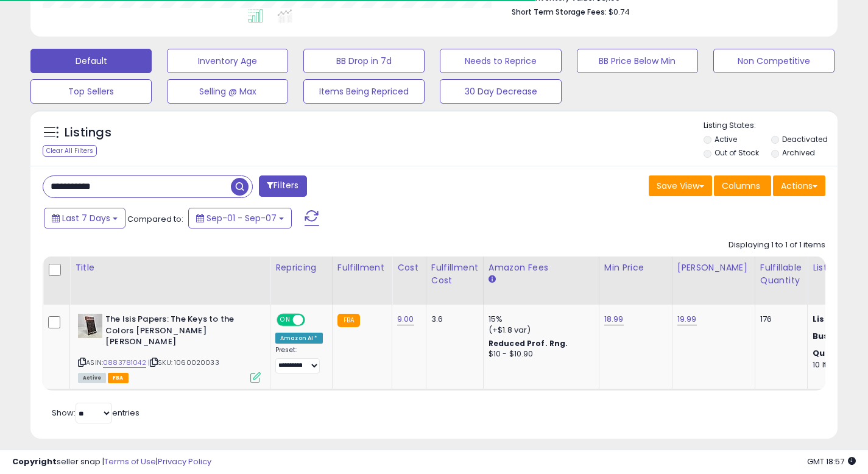 This screenshot has height=474, width=868. What do you see at coordinates (453, 320) in the screenshot?
I see `div: 3.6` at bounding box center [453, 320].